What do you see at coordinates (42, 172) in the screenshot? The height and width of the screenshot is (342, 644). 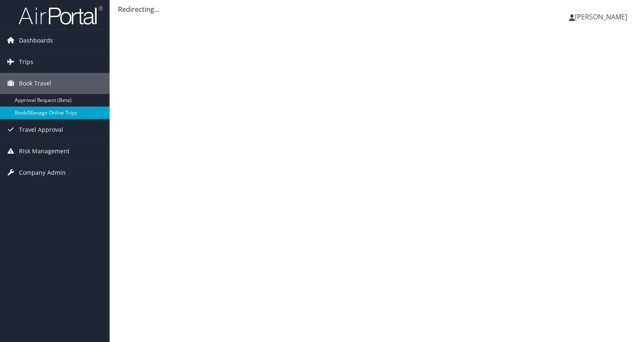 I see `span: Company Admin` at bounding box center [42, 172].